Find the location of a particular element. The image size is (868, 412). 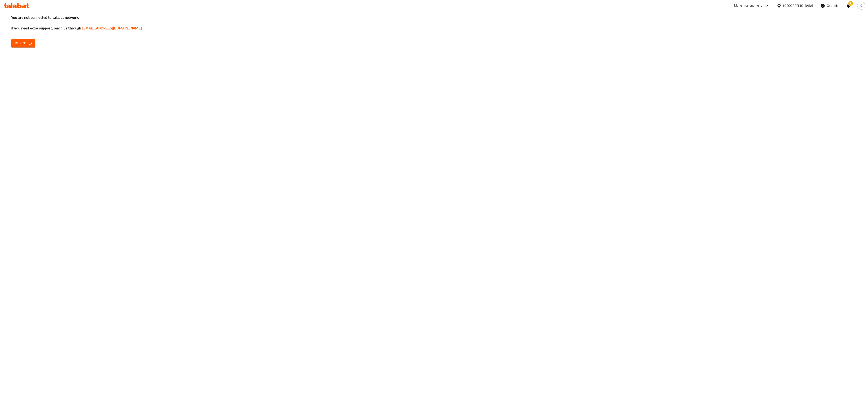

h3: You are not connected to talabat network, If you need extra support, reach us through is located at coordinates (434, 23).